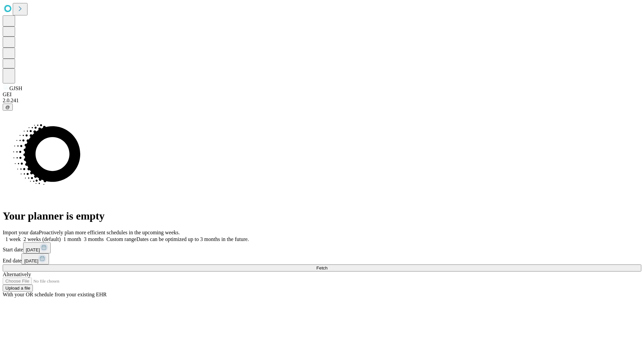 The image size is (644, 362). What do you see at coordinates (192, 239) in the screenshot?
I see `span: Dates can be optimized up to 3 months in the future.` at bounding box center [192, 239].